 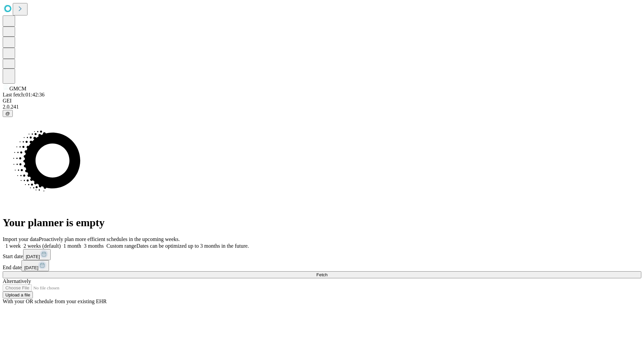 I want to click on span: 2 weeks (default), so click(x=42, y=246).